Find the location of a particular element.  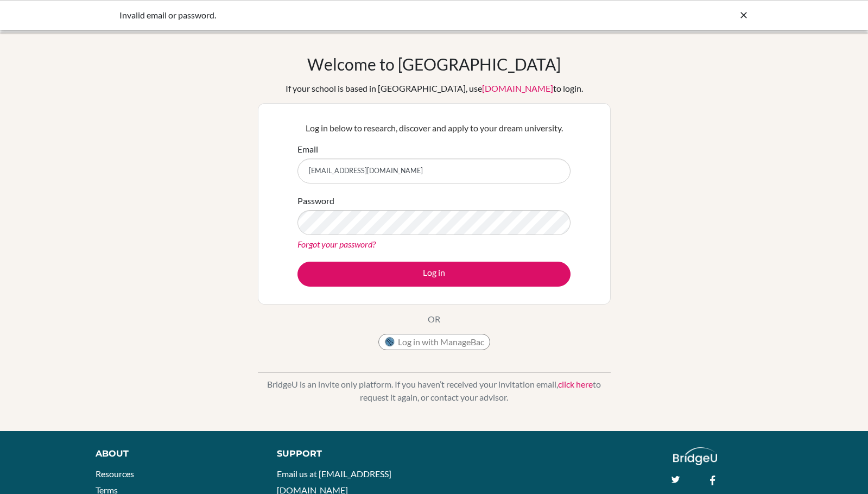

label: Password is located at coordinates (316, 201).